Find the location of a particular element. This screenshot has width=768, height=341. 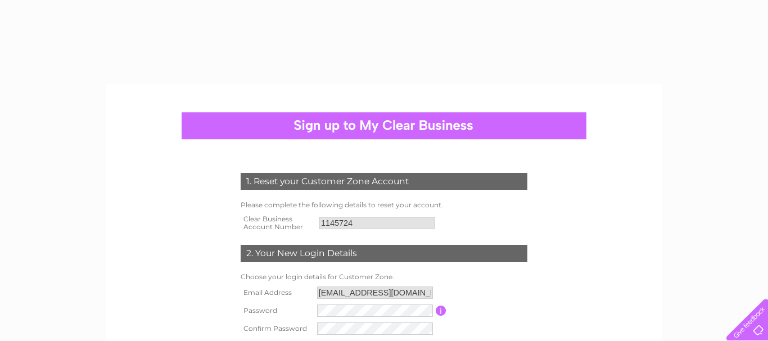

th: Email Address is located at coordinates (276, 293).